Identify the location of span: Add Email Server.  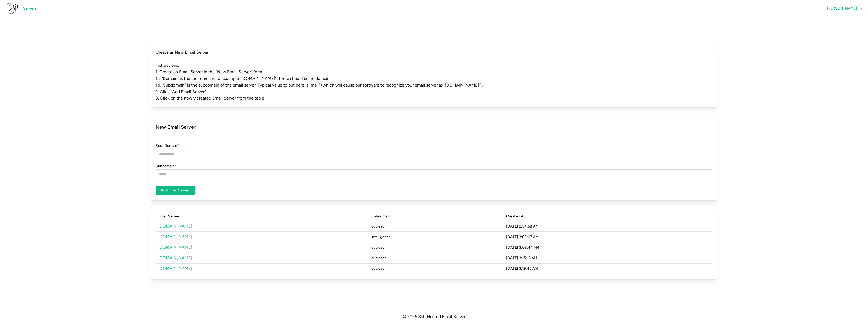
(175, 190).